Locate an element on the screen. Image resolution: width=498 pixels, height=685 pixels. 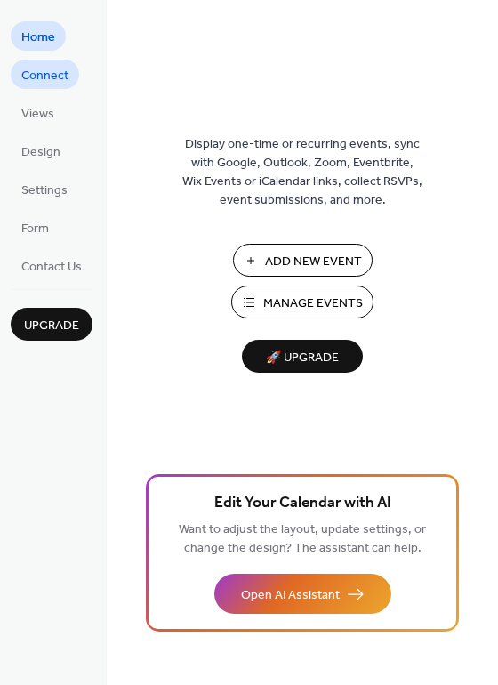
span: Settings is located at coordinates (44, 190).